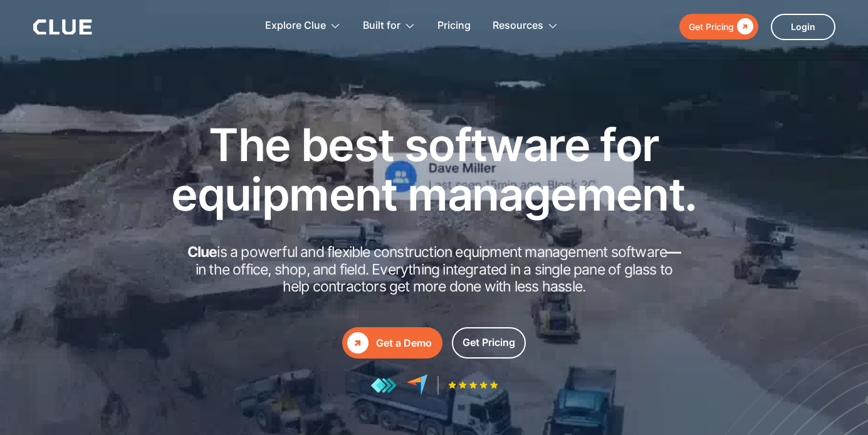 This screenshot has width=868, height=435. What do you see at coordinates (803, 27) in the screenshot?
I see `a: Login` at bounding box center [803, 27].